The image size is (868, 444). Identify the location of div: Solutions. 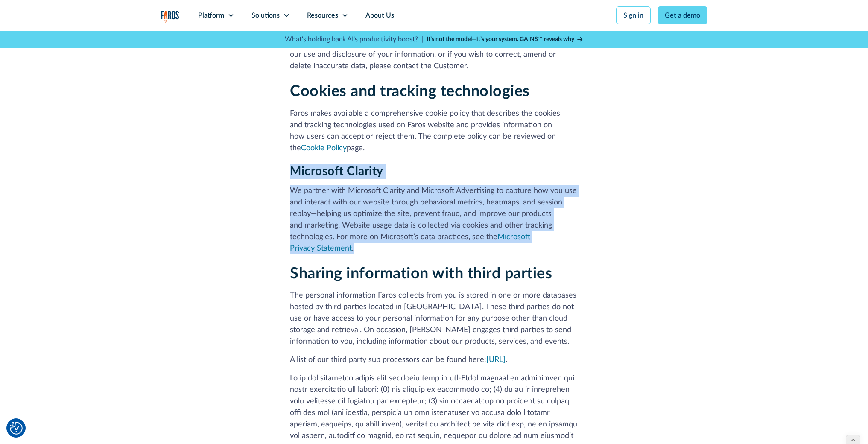
(266, 16).